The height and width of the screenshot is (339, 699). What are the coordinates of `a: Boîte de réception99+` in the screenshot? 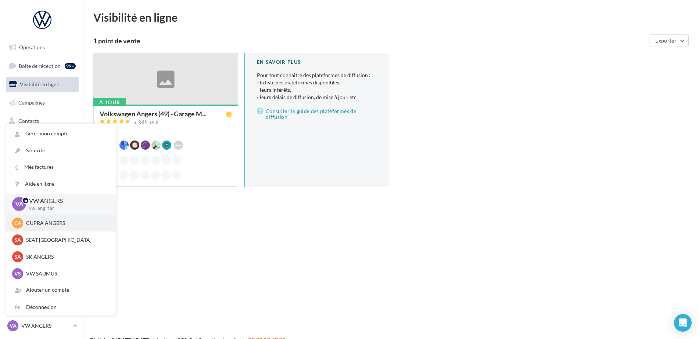 It's located at (42, 66).